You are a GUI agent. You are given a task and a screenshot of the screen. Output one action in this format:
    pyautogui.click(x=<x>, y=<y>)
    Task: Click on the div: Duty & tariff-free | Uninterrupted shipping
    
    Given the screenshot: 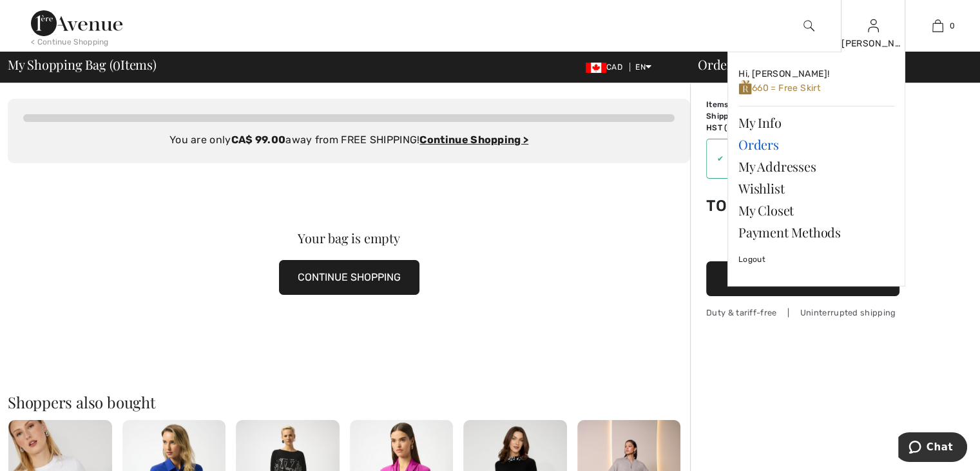 What is the action you would take?
    pyautogui.click(x=803, y=312)
    